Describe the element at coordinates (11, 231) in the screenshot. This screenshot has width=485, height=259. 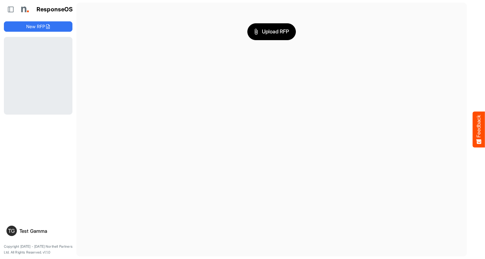
I see `span: TG` at that location.